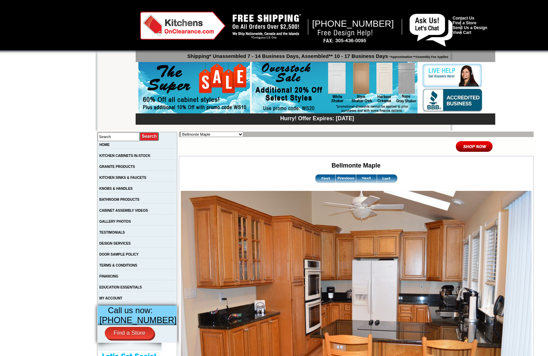 The height and width of the screenshot is (356, 548). What do you see at coordinates (123, 177) in the screenshot?
I see `a: KITCHEN SINKS & FAUCETS` at bounding box center [123, 177].